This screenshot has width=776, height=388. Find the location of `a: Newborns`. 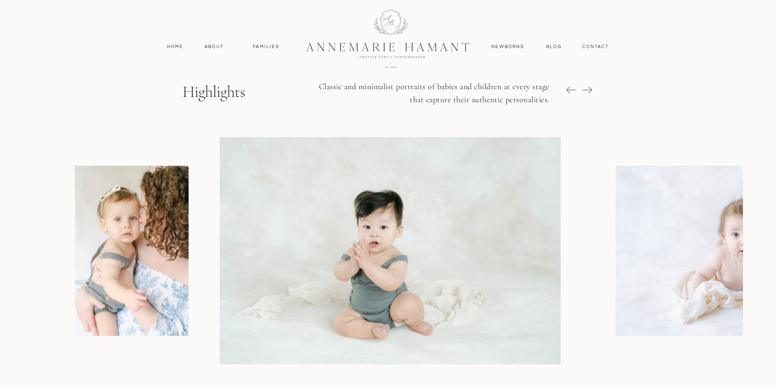

a: Newborns is located at coordinates (508, 47).